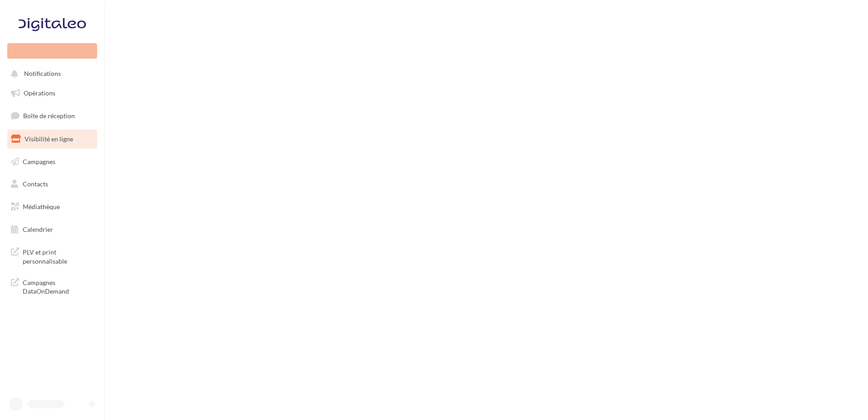 The image size is (868, 420). Describe the element at coordinates (52, 51) in the screenshot. I see `div: Nouvelle campagne` at that location.